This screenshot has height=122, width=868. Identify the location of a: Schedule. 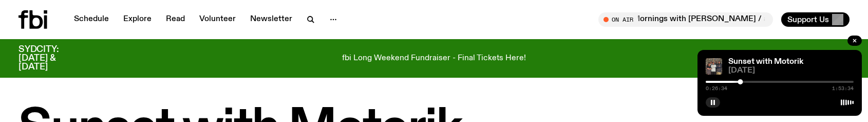
(91, 19).